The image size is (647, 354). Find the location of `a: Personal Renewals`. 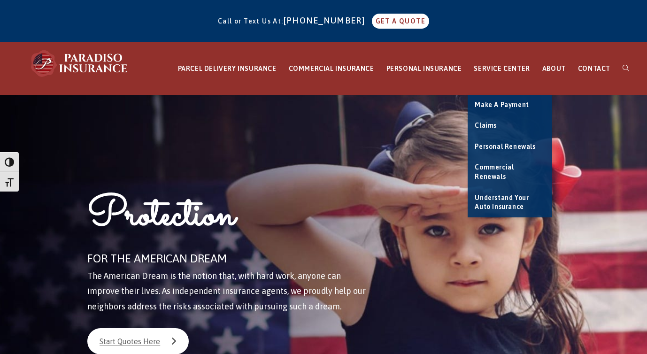

a: Personal Renewals is located at coordinates (510, 147).